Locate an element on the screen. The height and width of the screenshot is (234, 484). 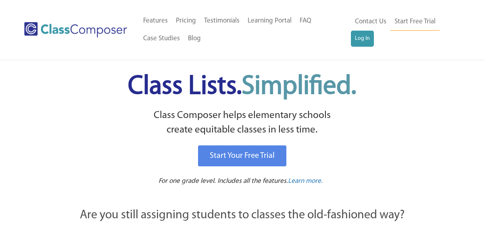
img: Class Composer is located at coordinates (75, 29).